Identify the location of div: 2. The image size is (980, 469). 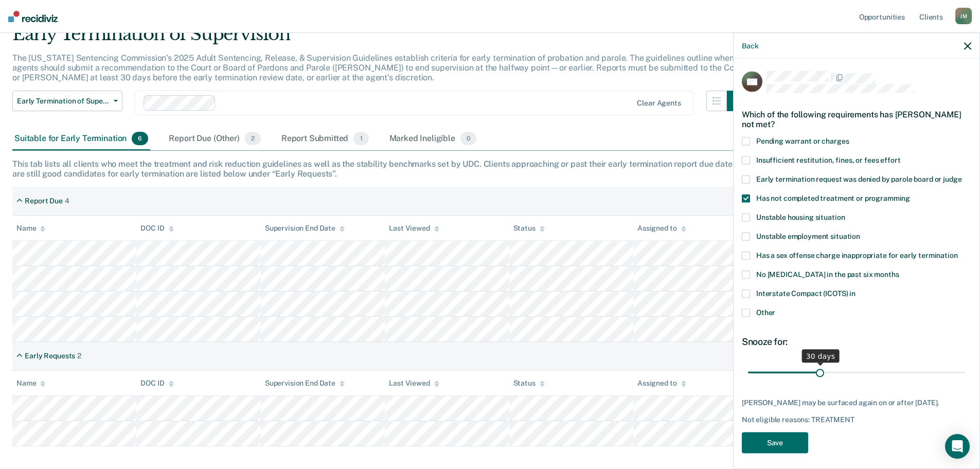
(79, 355).